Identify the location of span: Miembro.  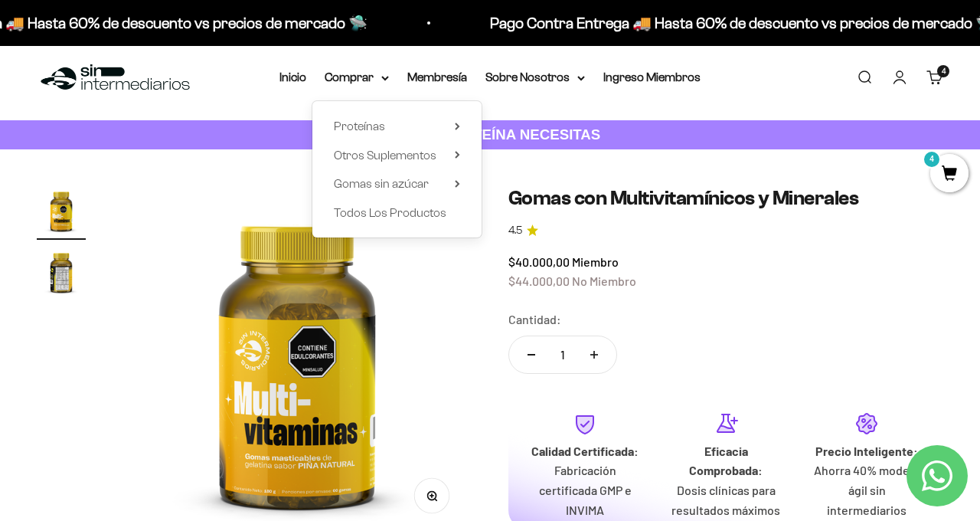
(595, 261).